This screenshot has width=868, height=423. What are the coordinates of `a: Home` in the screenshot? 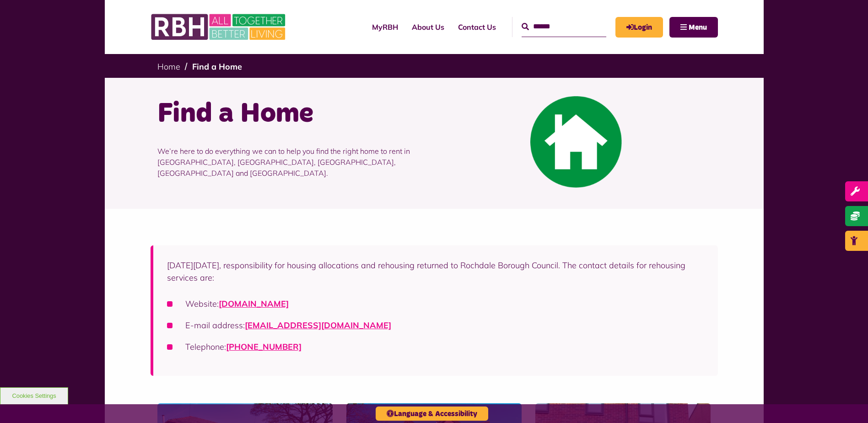 It's located at (169, 66).